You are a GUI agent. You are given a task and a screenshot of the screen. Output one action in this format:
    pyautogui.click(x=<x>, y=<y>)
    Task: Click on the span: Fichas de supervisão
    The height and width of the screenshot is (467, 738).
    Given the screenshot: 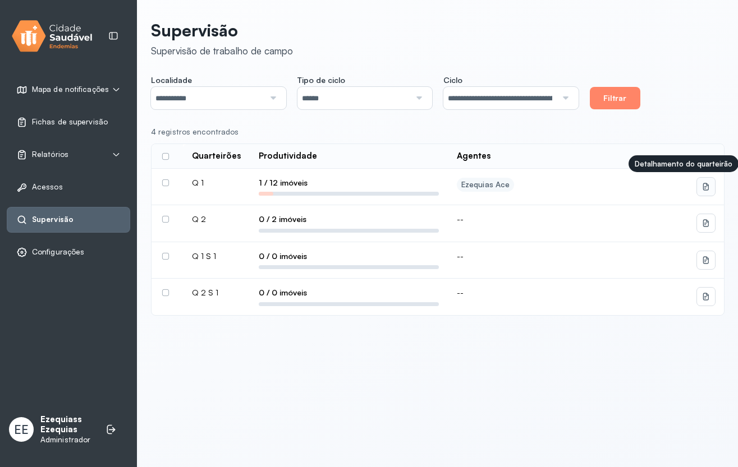 What is the action you would take?
    pyautogui.click(x=70, y=122)
    